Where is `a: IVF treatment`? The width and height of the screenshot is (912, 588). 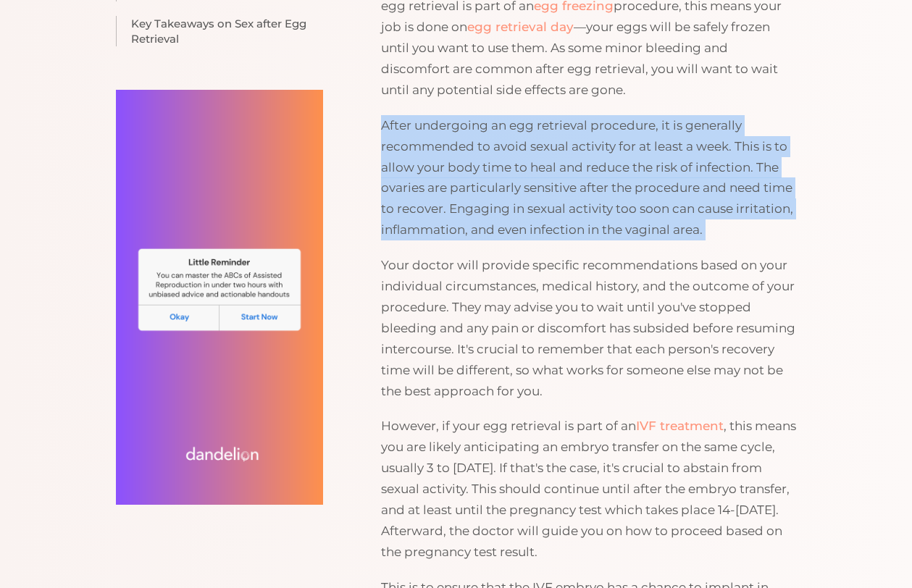 a: IVF treatment is located at coordinates (680, 426).